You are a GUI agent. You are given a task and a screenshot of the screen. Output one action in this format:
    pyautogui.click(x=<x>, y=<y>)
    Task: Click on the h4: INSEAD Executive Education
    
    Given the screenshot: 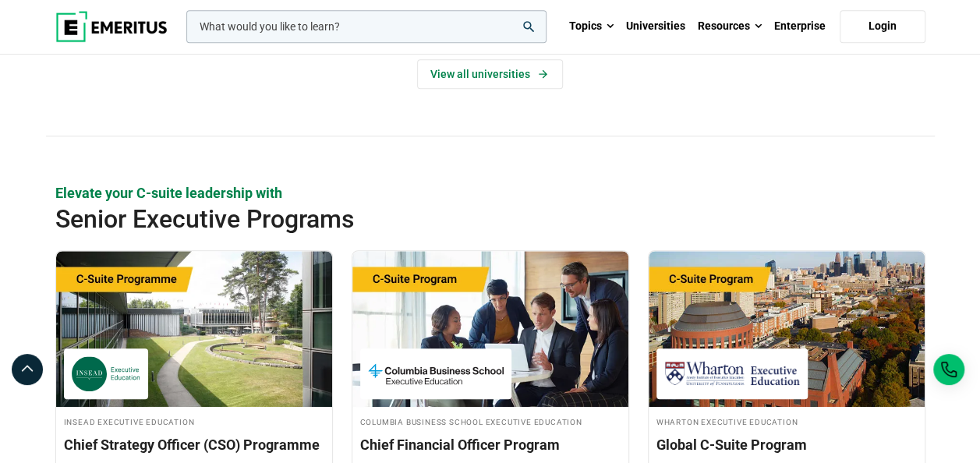 What is the action you would take?
    pyautogui.click(x=194, y=421)
    